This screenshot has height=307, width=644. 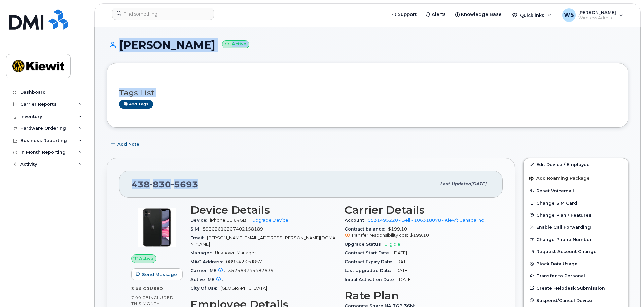 What do you see at coordinates (160, 184) in the screenshot?
I see `span: 830` at bounding box center [160, 184].